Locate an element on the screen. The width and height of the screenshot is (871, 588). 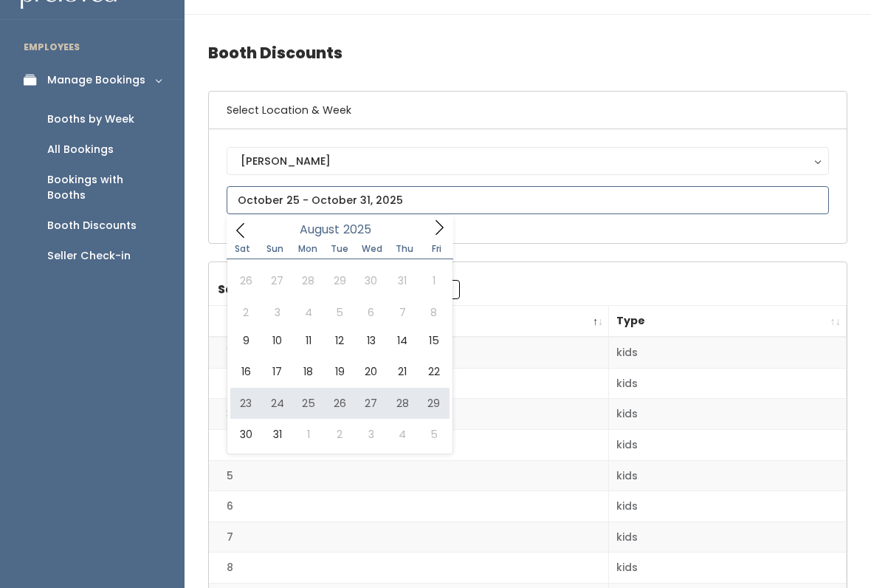
span: August 22, 2025 is located at coordinates (434, 371).